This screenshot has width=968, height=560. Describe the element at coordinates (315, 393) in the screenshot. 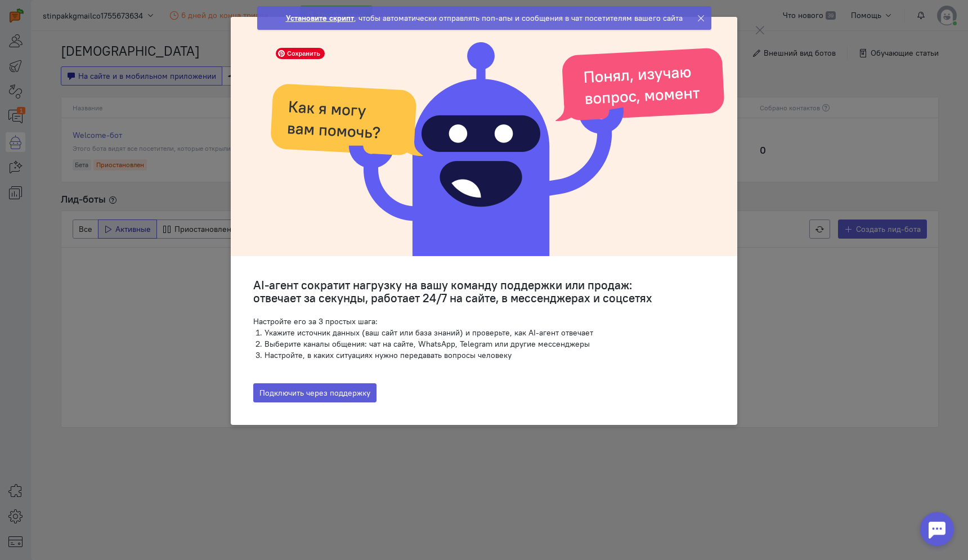

I see `button: Подключить через поддержку` at that location.